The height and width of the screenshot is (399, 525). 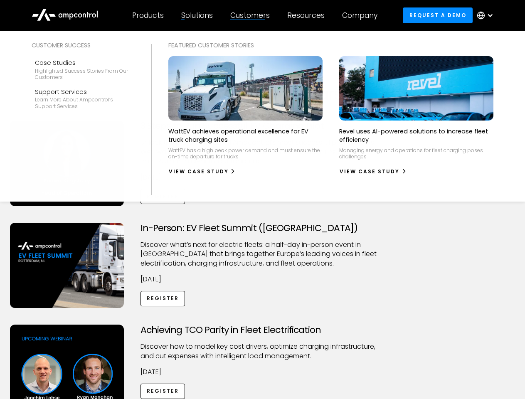 I want to click on a: Support ServicesLearn more about Ampcontrol’s support services, so click(x=83, y=99).